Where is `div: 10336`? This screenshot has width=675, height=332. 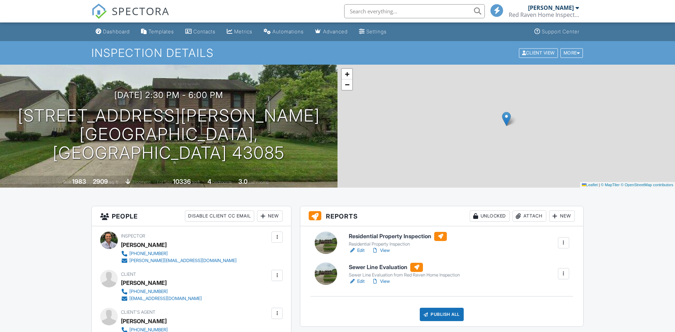 div: 10336 is located at coordinates (182, 181).